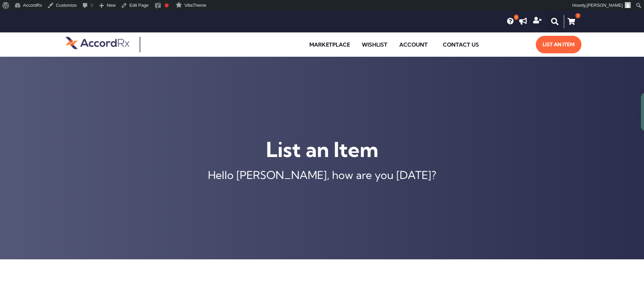 This screenshot has width=644, height=286. What do you see at coordinates (98, 43) in the screenshot?
I see `a: default-logo` at bounding box center [98, 43].